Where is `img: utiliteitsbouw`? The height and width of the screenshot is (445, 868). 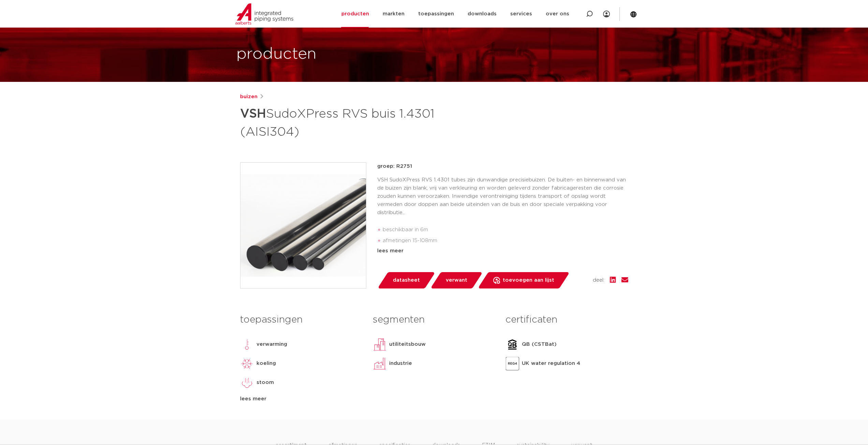
img: utiliteitsbouw is located at coordinates (380, 345).